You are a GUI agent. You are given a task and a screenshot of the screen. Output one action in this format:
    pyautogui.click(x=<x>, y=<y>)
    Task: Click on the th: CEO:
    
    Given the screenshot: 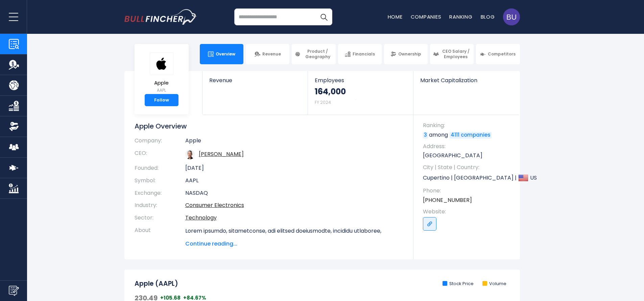 What is the action you would take?
    pyautogui.click(x=160, y=154)
    